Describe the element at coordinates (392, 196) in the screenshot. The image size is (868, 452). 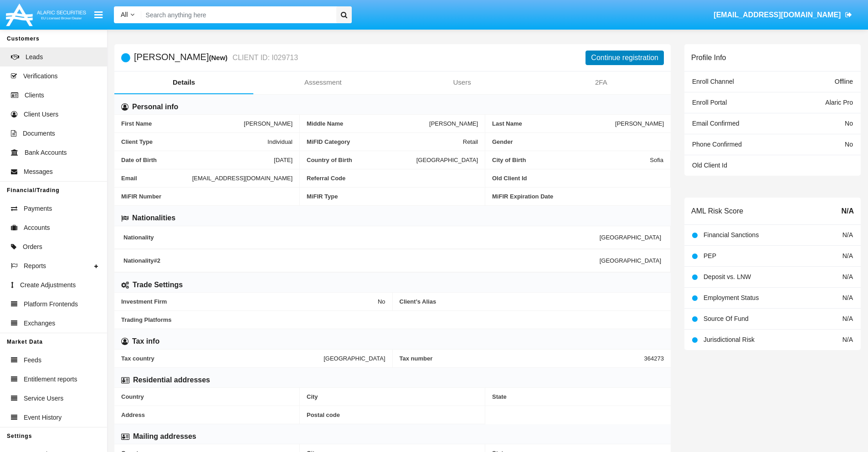
I see `span: MiFIR Type` at that location.